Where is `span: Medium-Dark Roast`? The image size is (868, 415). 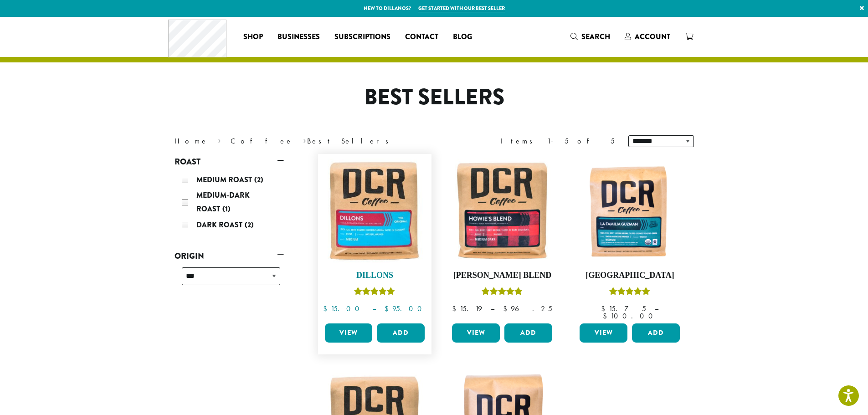
span: Medium-Dark Roast is located at coordinates (223, 202).